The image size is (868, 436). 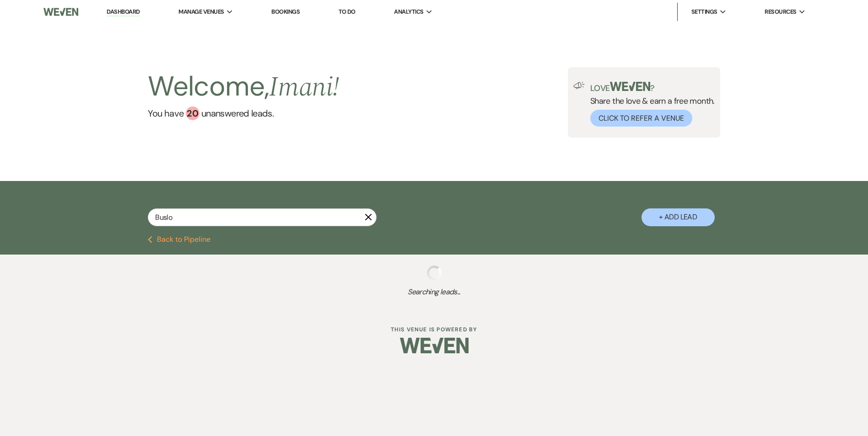 I want to click on img: loud-speaker-illustration.svg, so click(x=579, y=85).